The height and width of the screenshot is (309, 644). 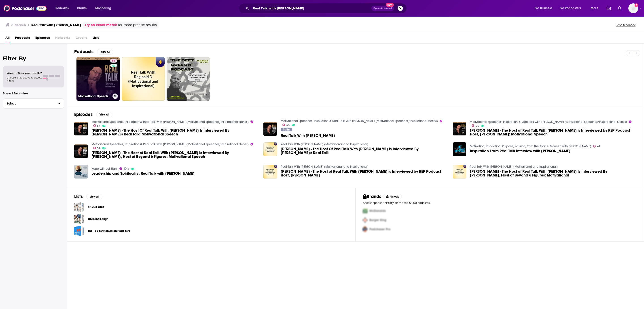 What do you see at coordinates (570, 9) in the screenshot?
I see `span: For Podcasters` at bounding box center [570, 9].